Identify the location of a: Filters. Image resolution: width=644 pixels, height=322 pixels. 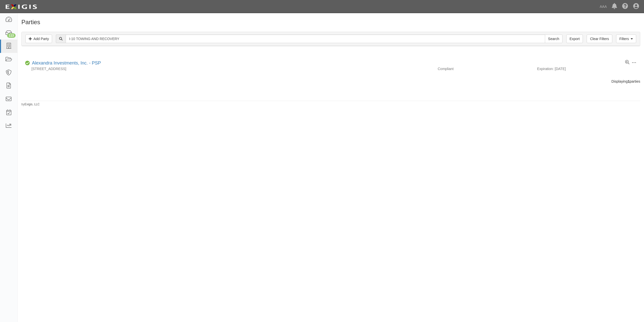
(626, 39).